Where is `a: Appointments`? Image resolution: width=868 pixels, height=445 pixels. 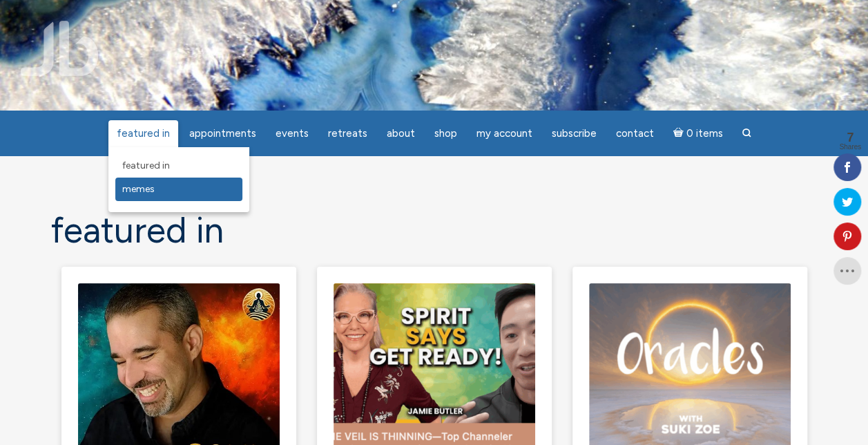
a: Appointments is located at coordinates (223, 133).